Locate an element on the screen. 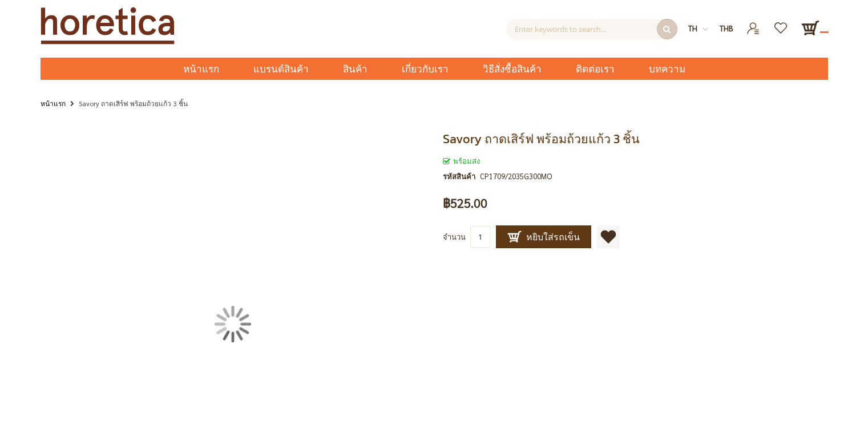 This screenshot has width=868, height=428. a: สินค้า is located at coordinates (355, 68).